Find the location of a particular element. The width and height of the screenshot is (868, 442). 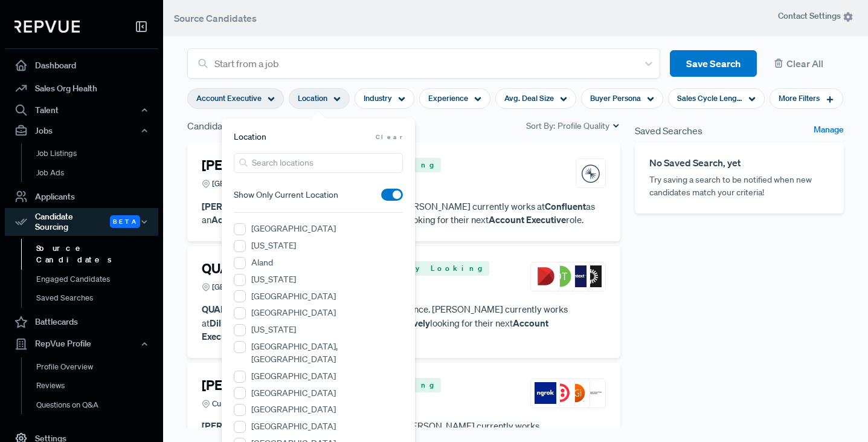

img: Confluent is located at coordinates (591, 174).